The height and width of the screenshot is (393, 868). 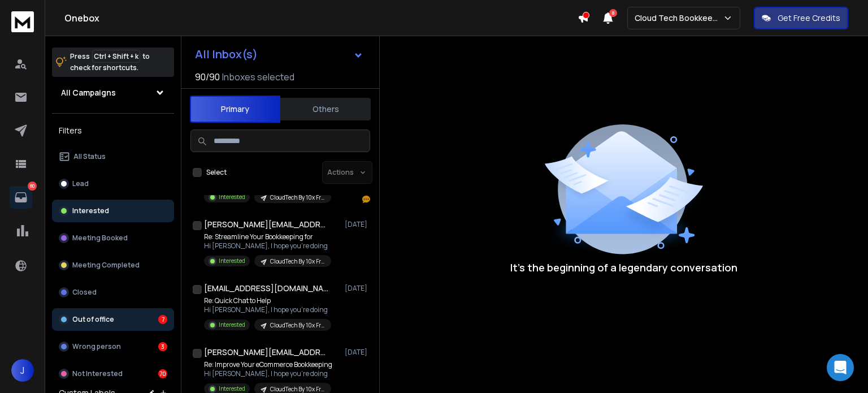 What do you see at coordinates (100, 238) in the screenshot?
I see `p: Meeting Booked` at bounding box center [100, 238].